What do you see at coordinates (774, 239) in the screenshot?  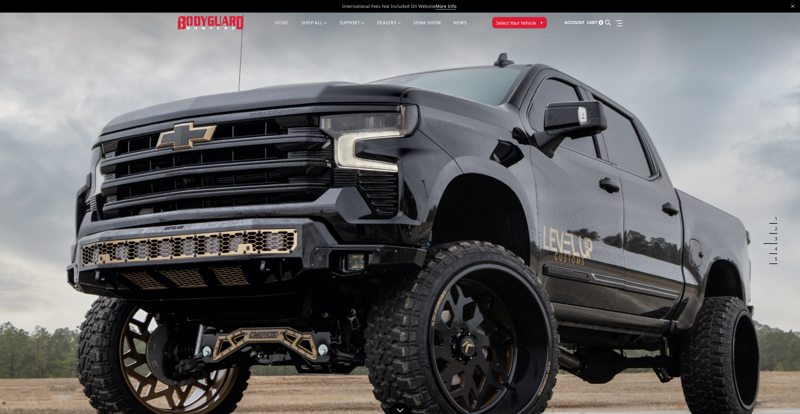 I see `button: 3 of 5` at bounding box center [774, 239].